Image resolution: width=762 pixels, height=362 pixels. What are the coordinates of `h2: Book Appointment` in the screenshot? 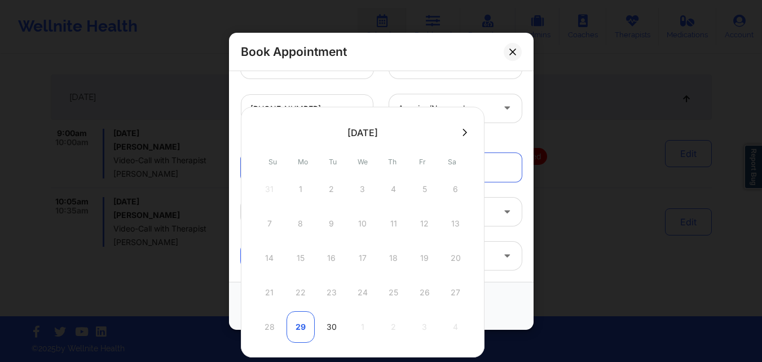 It's located at (294, 51).